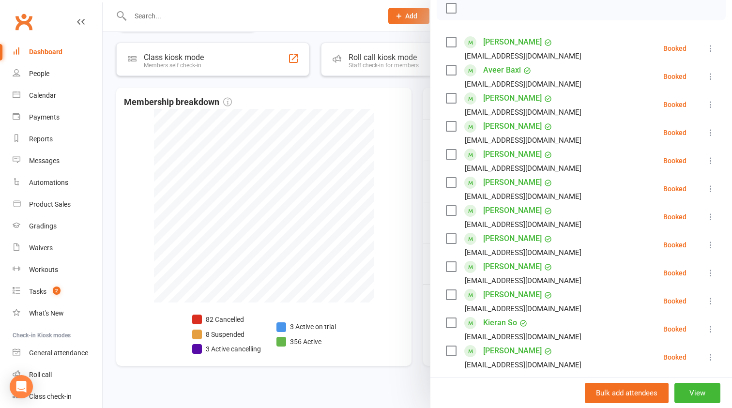  Describe the element at coordinates (57, 226) in the screenshot. I see `a: Gradings` at that location.